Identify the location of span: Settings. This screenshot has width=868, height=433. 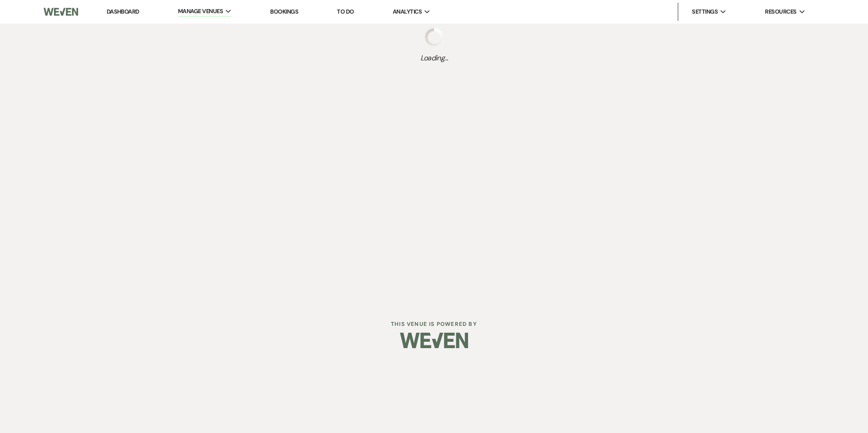
(704, 11).